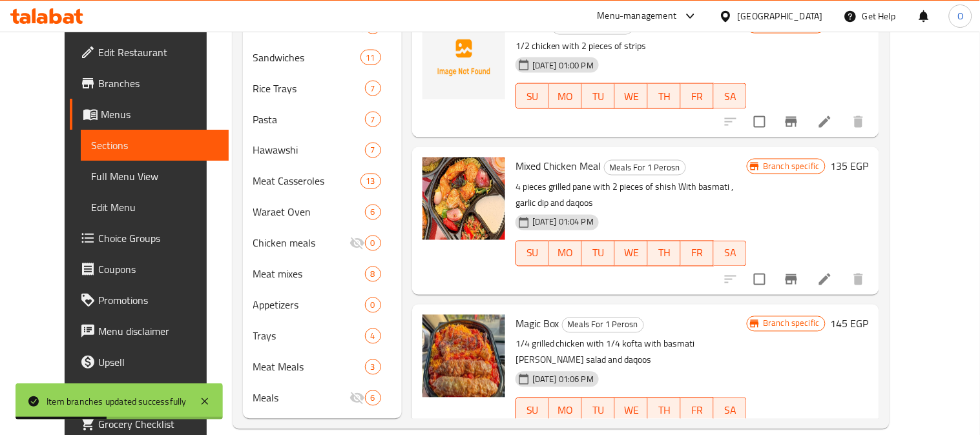 The height and width of the screenshot is (435, 980). What do you see at coordinates (154, 145) in the screenshot?
I see `a: Sections` at bounding box center [154, 145].